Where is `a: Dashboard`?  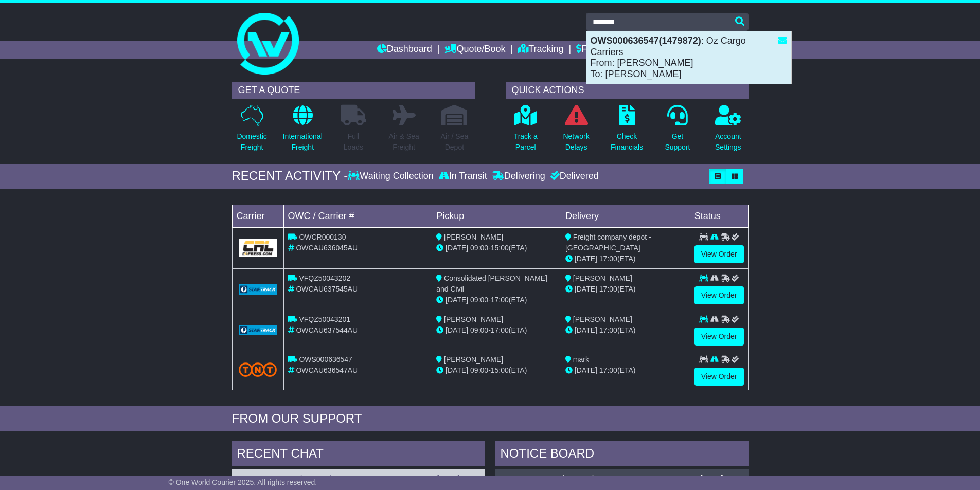 a: Dashboard is located at coordinates (404, 50).